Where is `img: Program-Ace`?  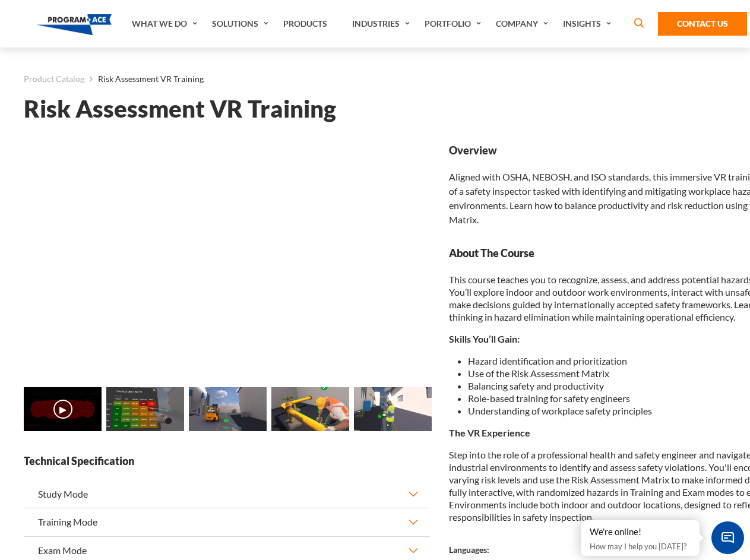
img: Program-Ace is located at coordinates (75, 24).